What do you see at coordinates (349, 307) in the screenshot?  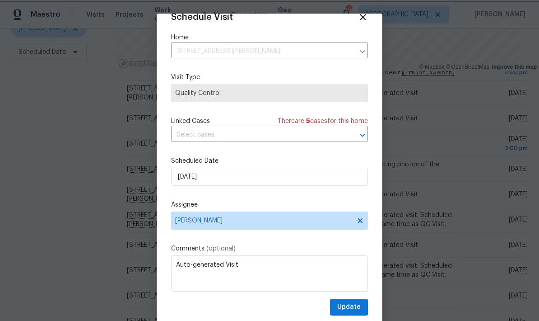 I see `button: Update` at bounding box center [349, 307].